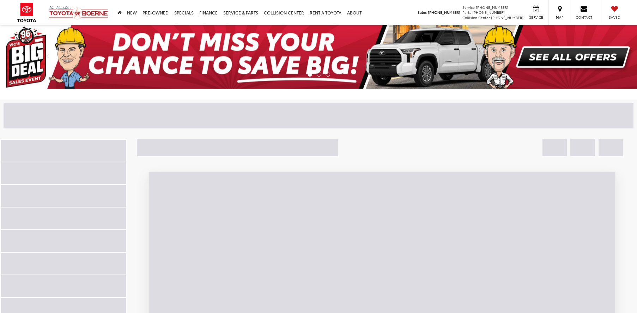 The image size is (637, 313). What do you see at coordinates (476, 17) in the screenshot?
I see `span: Collision Center` at bounding box center [476, 17].